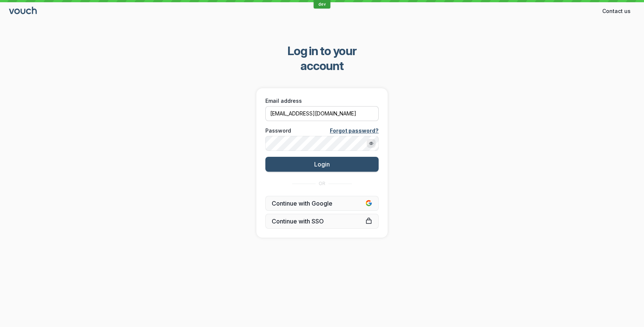 The height and width of the screenshot is (327, 644). What do you see at coordinates (616, 11) in the screenshot?
I see `span: Contact us` at bounding box center [616, 11].